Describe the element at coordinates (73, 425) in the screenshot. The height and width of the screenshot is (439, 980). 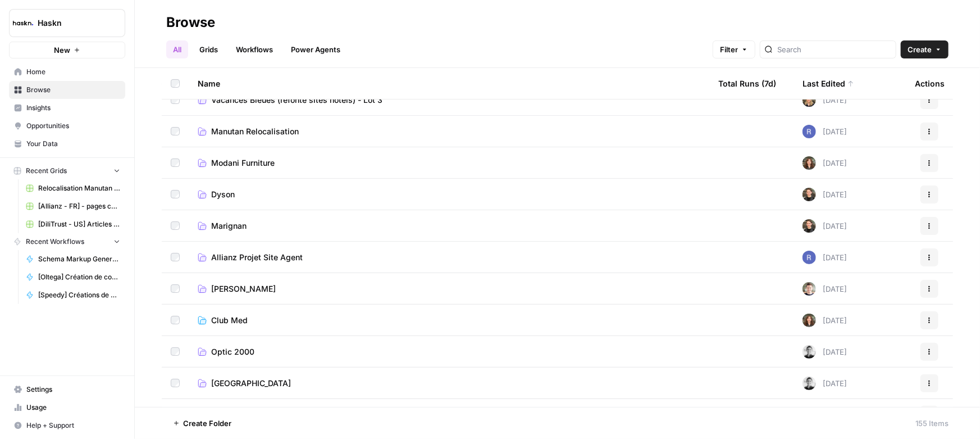
I see `span: Help + Support` at that location.